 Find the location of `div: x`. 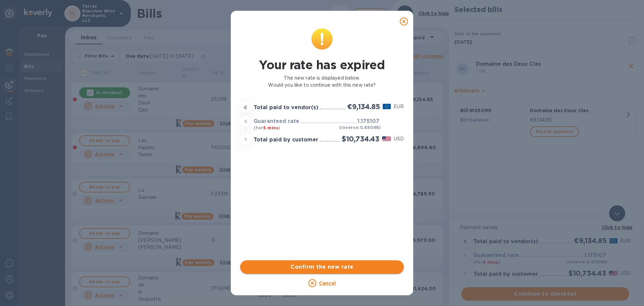

div: x is located at coordinates (245, 121).